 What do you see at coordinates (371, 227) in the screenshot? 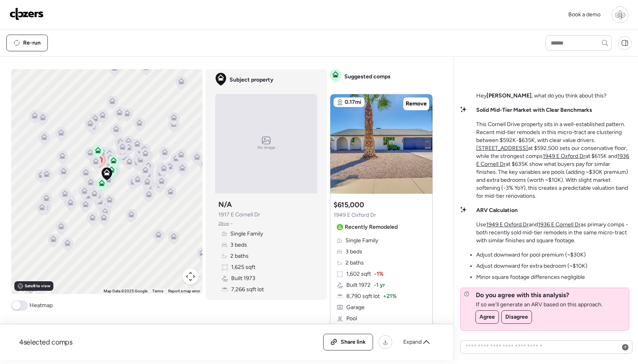
I see `span: Recently Remodeled` at bounding box center [371, 227].